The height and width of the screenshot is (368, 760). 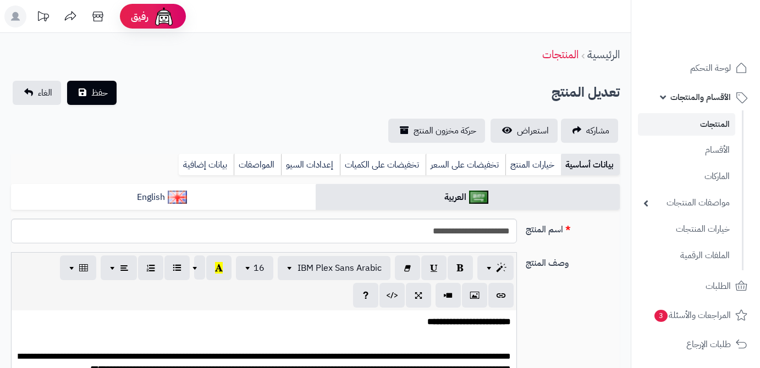 I want to click on button: 16, so click(x=254, y=268).